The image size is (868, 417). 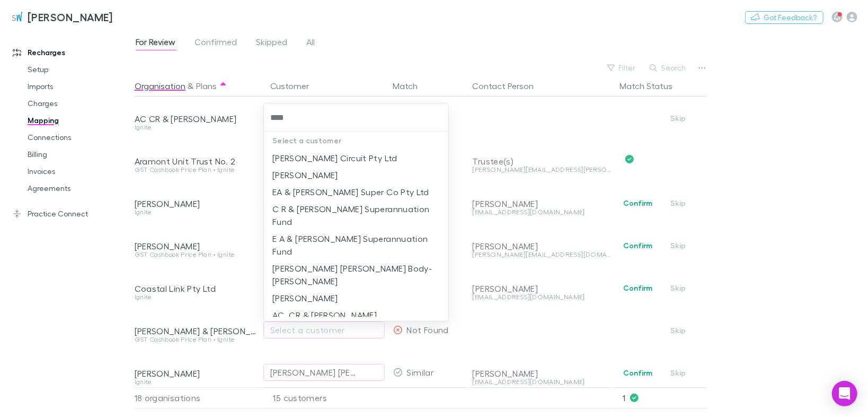 I want to click on div: Open Intercom Messenger, so click(x=845, y=394).